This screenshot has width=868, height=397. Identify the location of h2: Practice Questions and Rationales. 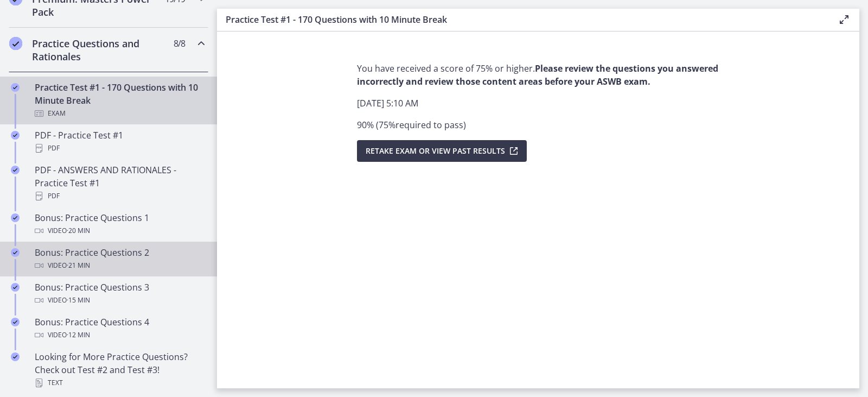
(98, 50).